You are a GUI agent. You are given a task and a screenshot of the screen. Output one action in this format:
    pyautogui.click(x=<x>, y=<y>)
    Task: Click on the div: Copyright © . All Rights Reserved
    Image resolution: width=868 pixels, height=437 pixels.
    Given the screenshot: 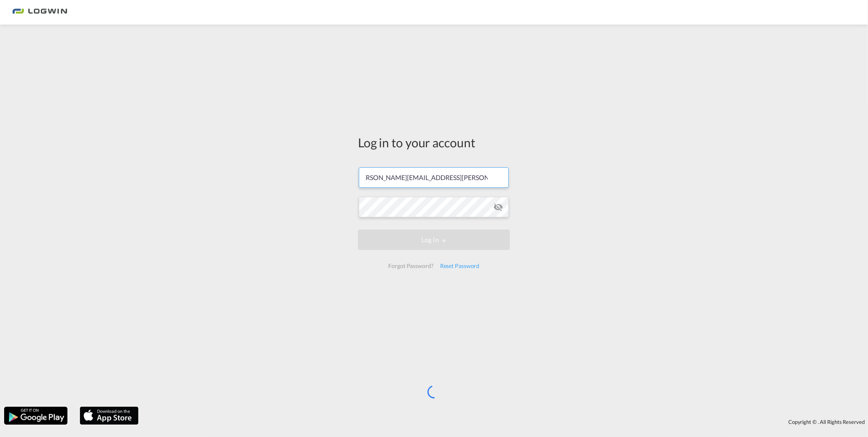 What is the action you would take?
    pyautogui.click(x=505, y=422)
    